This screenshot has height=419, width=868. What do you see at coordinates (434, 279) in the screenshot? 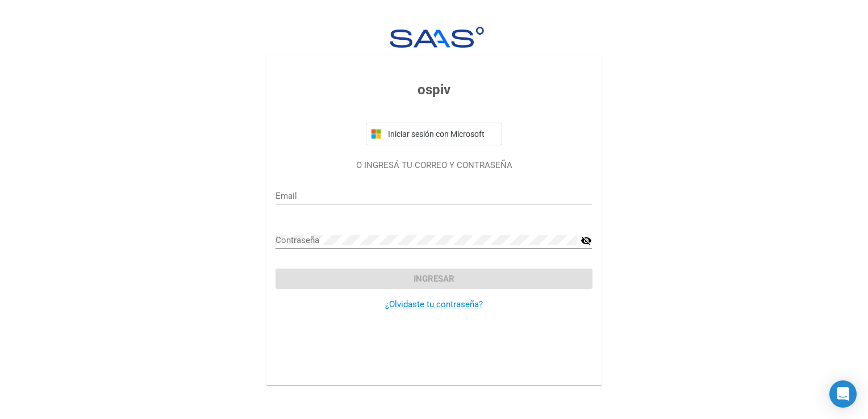
I see `span: Ingresar` at bounding box center [434, 279].